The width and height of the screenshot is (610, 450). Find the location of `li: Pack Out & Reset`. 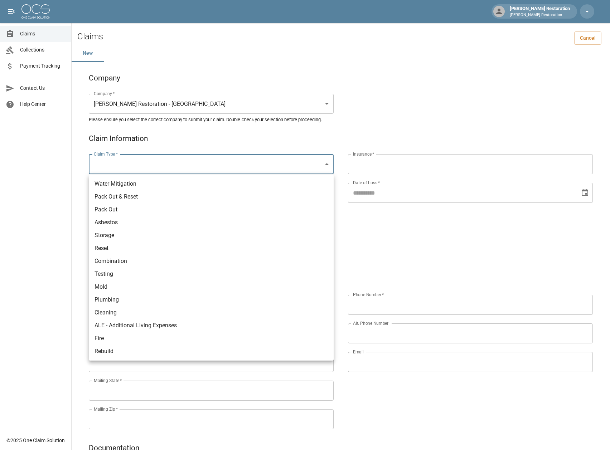

li: Pack Out & Reset is located at coordinates (211, 197).